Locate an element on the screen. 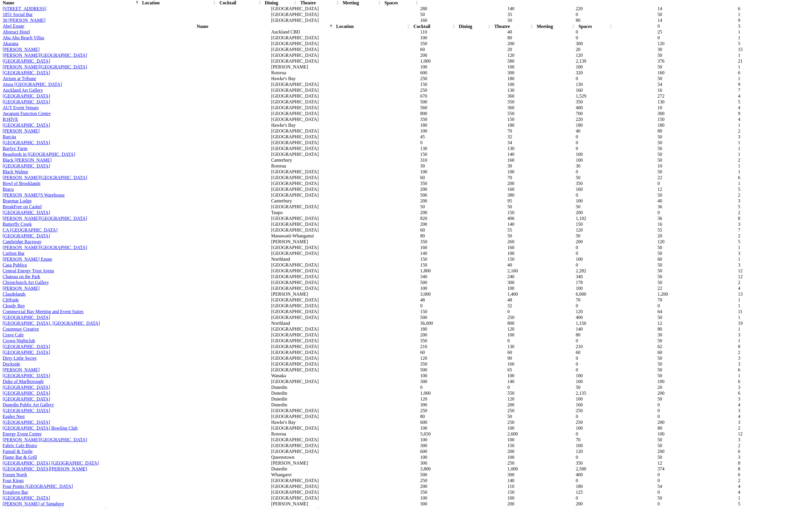 The image size is (812, 508). a: Bowl of Brooklands is located at coordinates (21, 183).